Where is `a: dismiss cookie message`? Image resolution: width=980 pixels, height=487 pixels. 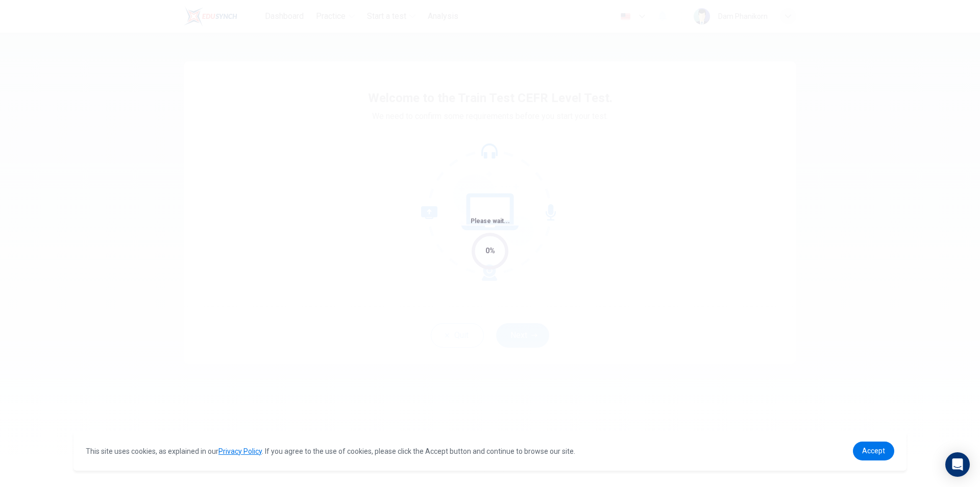 a: dismiss cookie message is located at coordinates (873, 450).